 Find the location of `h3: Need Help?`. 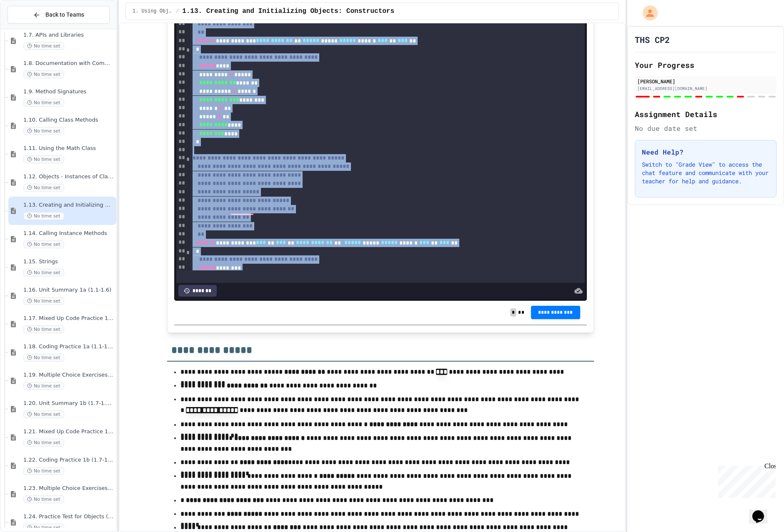

h3: Need Help? is located at coordinates (705, 152).